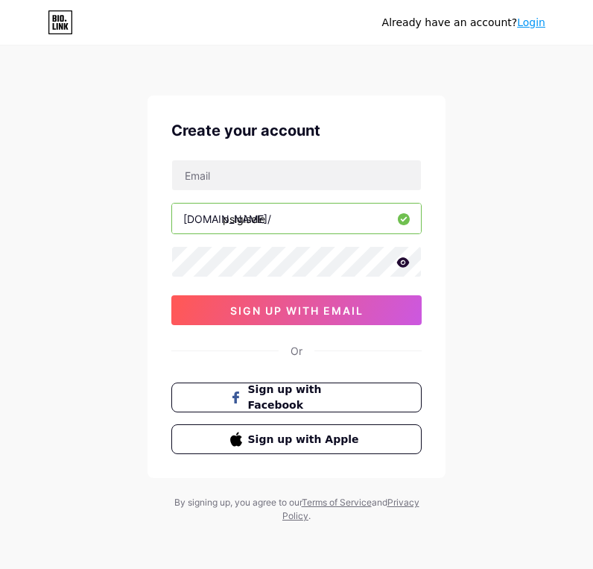  I want to click on div: Already have an account?, so click(464, 22).